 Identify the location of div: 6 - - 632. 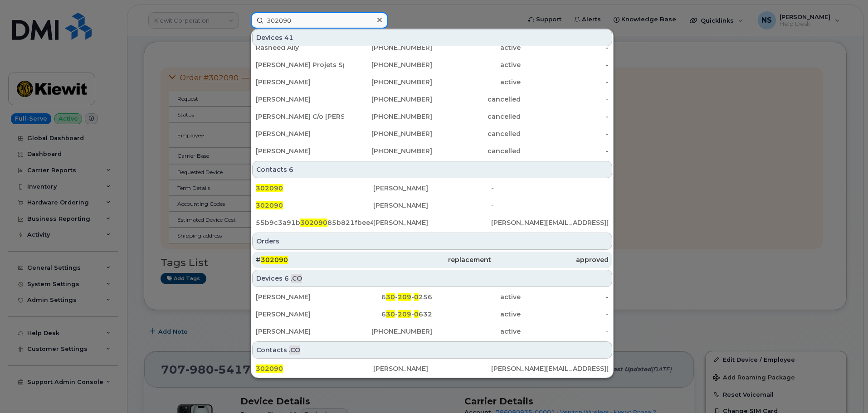
(388, 314).